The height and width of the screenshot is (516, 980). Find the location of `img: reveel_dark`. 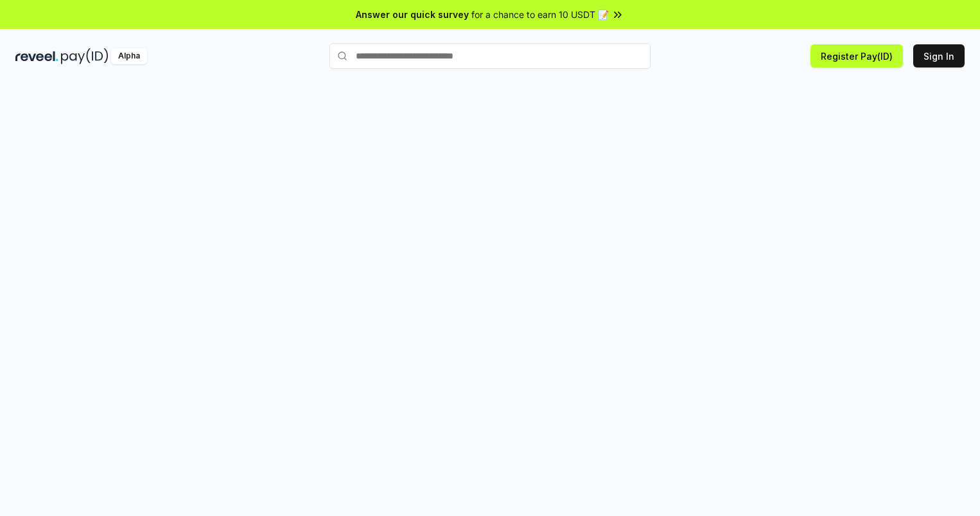

img: reveel_dark is located at coordinates (37, 56).